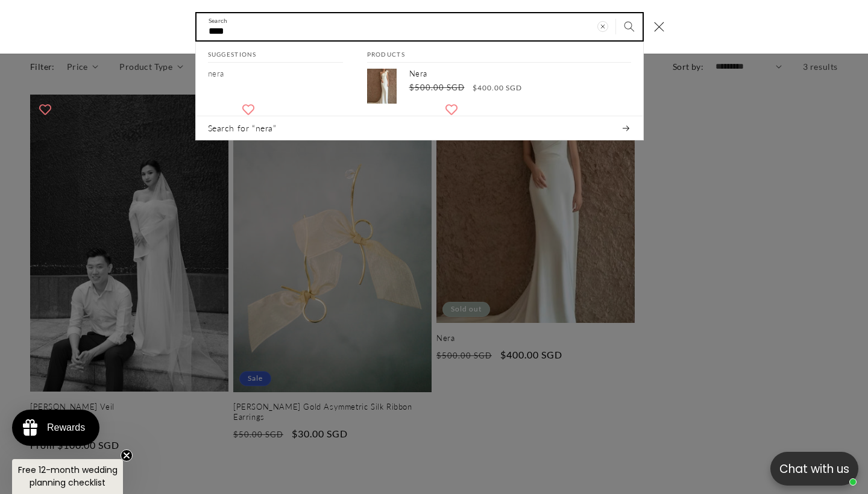 This screenshot has height=494, width=868. What do you see at coordinates (499, 52) in the screenshot?
I see `h2: Products` at bounding box center [499, 52].